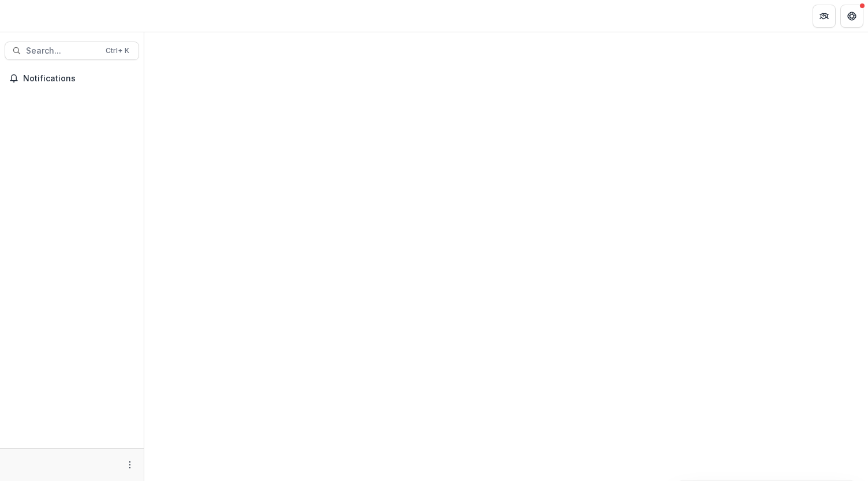 This screenshot has width=868, height=481. What do you see at coordinates (824, 16) in the screenshot?
I see `button: Partners` at bounding box center [824, 16].